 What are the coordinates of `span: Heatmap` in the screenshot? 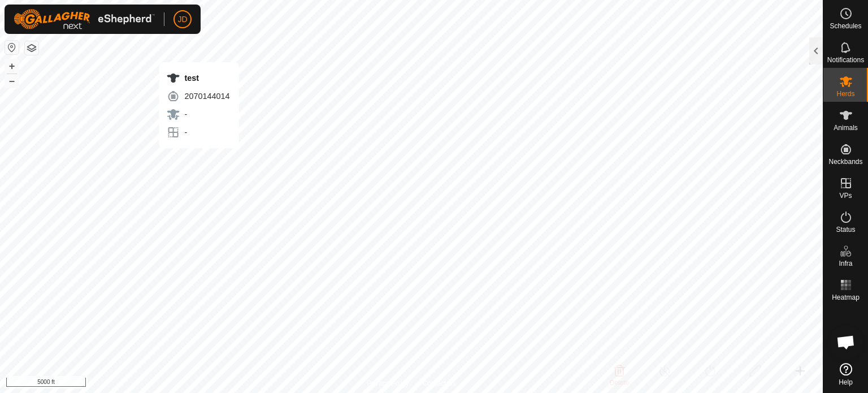 It's located at (845, 297).